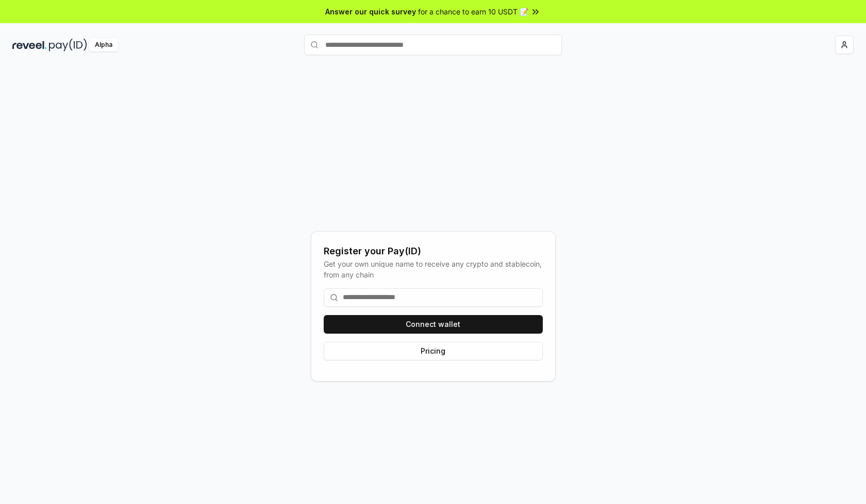 This screenshot has width=866, height=504. Describe the element at coordinates (473, 11) in the screenshot. I see `span: for a chance to earn 10 USDT 📝` at that location.